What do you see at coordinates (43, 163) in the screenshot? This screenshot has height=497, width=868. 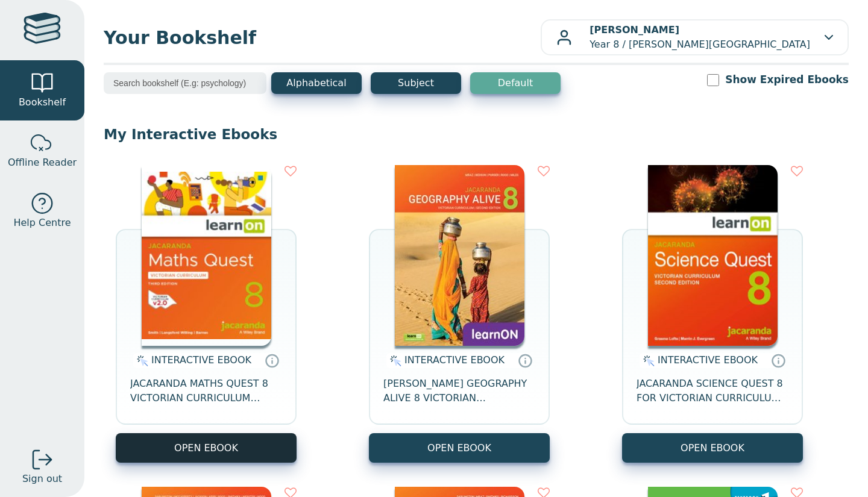 I see `span: Offline Reader` at bounding box center [43, 163].